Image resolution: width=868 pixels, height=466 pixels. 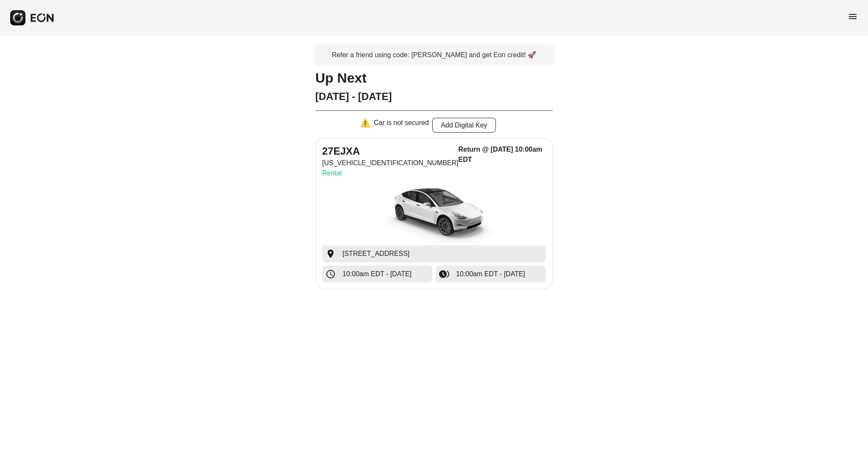 What do you see at coordinates (330, 274) in the screenshot?
I see `span: schedule` at bounding box center [330, 274].